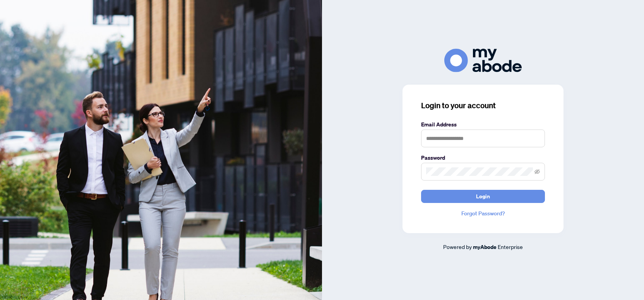 The image size is (644, 300). What do you see at coordinates (483, 213) in the screenshot?
I see `a: Forgot Password?` at bounding box center [483, 213].